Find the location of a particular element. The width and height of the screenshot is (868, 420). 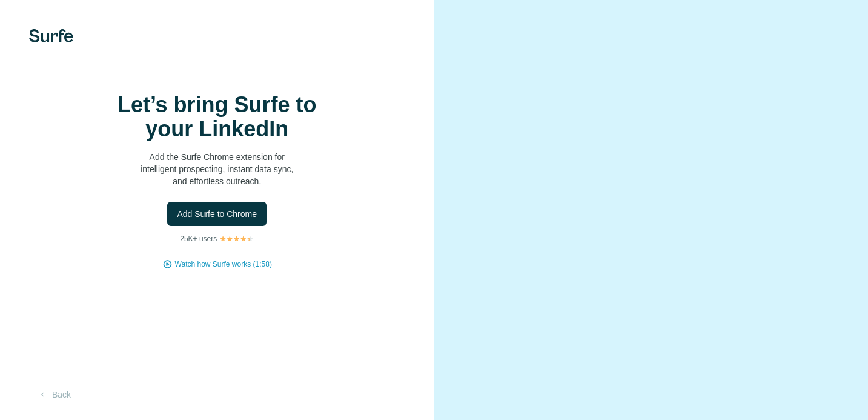

button: Add Surfe to Chrome is located at coordinates (217, 214).